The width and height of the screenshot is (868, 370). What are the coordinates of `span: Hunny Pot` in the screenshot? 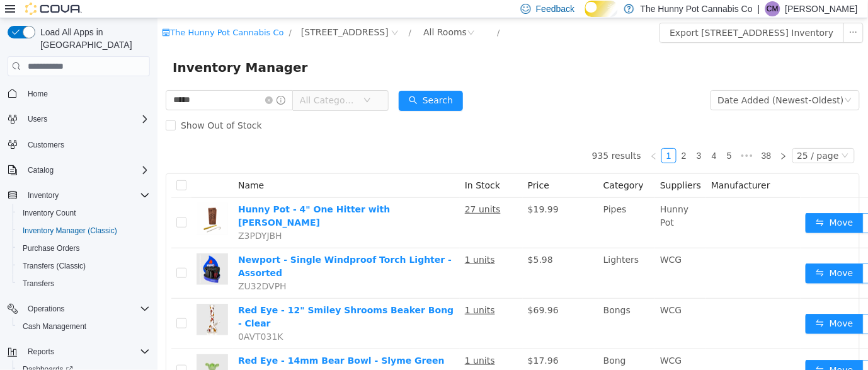 It's located at (516, 197).